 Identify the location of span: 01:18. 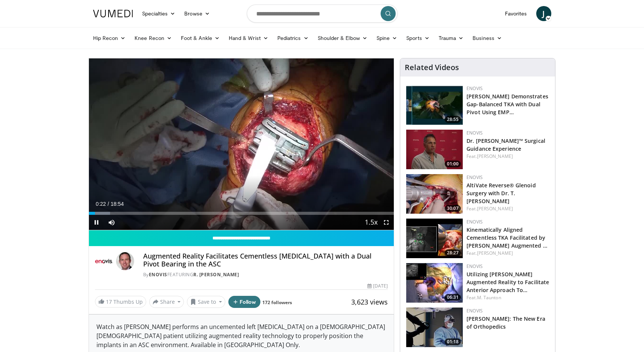
(452, 342).